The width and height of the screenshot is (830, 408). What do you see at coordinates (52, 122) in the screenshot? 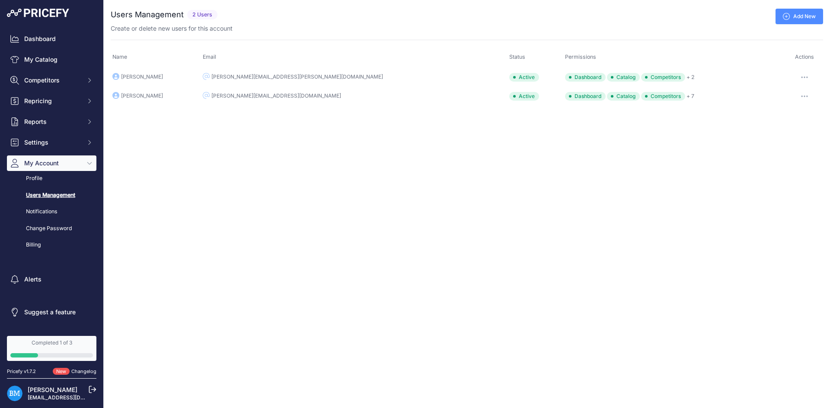
I see `span: Reports` at bounding box center [52, 122].